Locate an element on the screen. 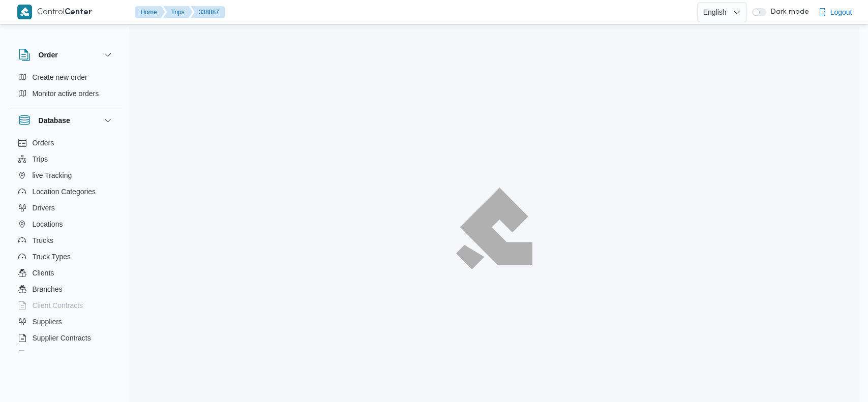 The height and width of the screenshot is (402, 868). span: Monitor active orders is located at coordinates (66, 93).